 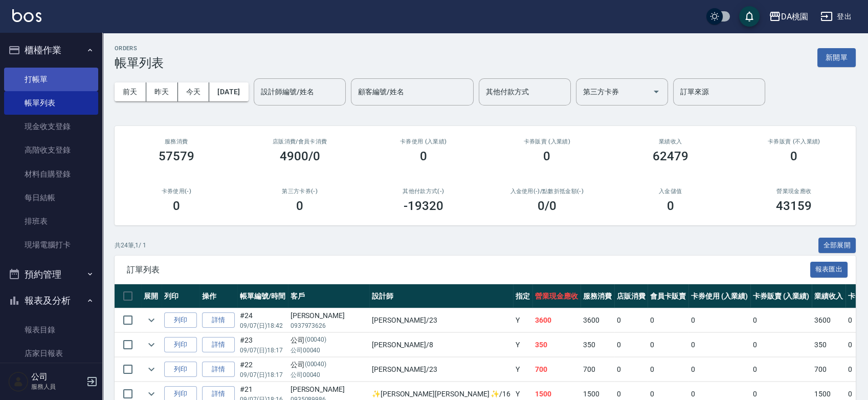 I want to click on th: 客戶, so click(x=328, y=296).